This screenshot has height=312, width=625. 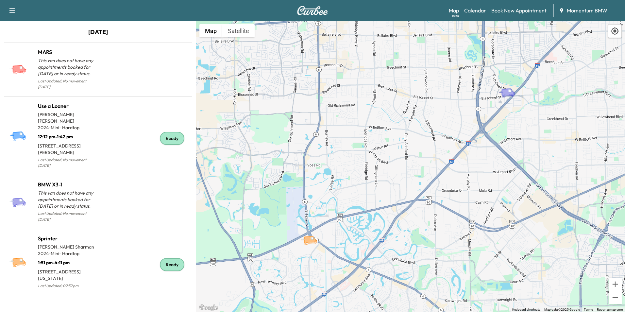 I want to click on img: Google, so click(x=209, y=308).